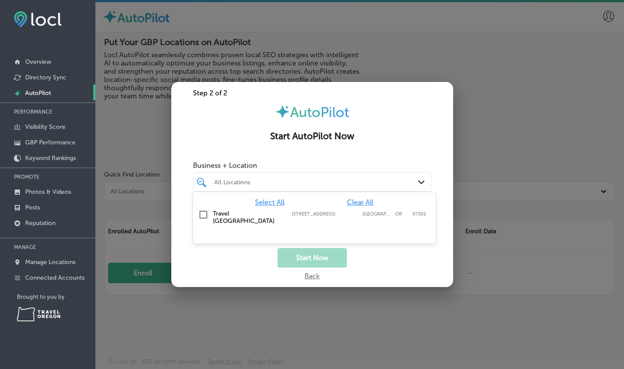  Describe the element at coordinates (325, 214) in the screenshot. I see `label: 630 Center St. NE` at that location.